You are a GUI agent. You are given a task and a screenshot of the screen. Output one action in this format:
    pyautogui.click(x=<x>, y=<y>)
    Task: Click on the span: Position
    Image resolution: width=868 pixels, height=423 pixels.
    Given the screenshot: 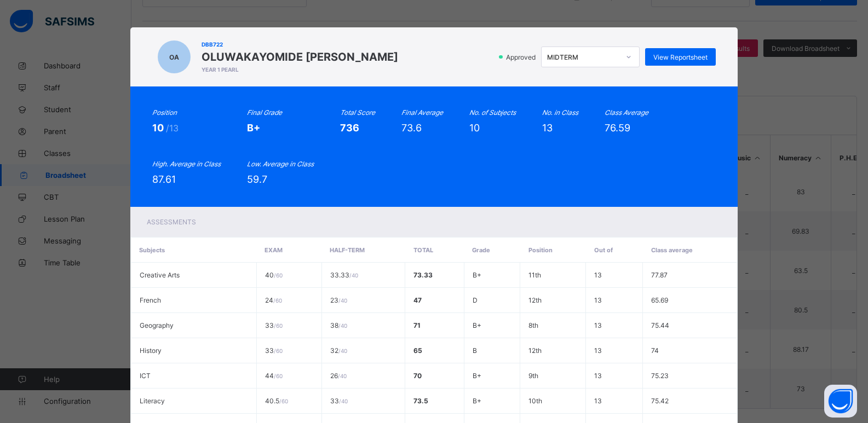 What is the action you would take?
    pyautogui.click(x=541, y=251)
    